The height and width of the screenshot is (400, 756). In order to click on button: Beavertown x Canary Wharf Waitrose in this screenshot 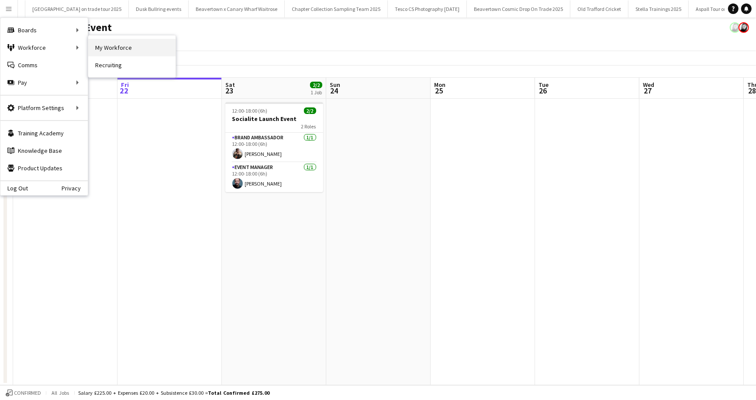, I will do `click(237, 9)`.